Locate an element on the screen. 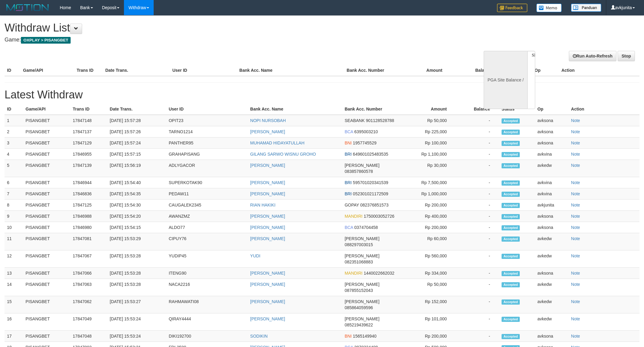  td: 17847081 is located at coordinates (89, 242).